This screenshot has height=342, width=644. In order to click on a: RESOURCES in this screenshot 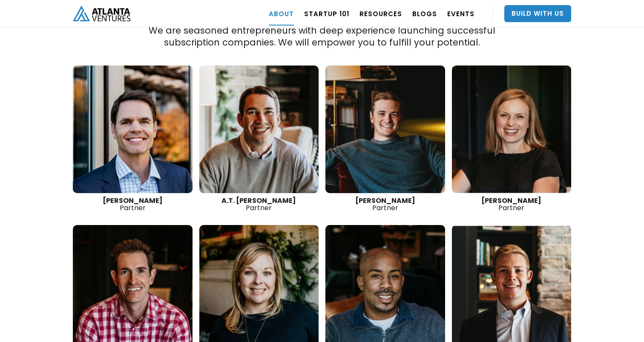, I will do `click(381, 14)`.